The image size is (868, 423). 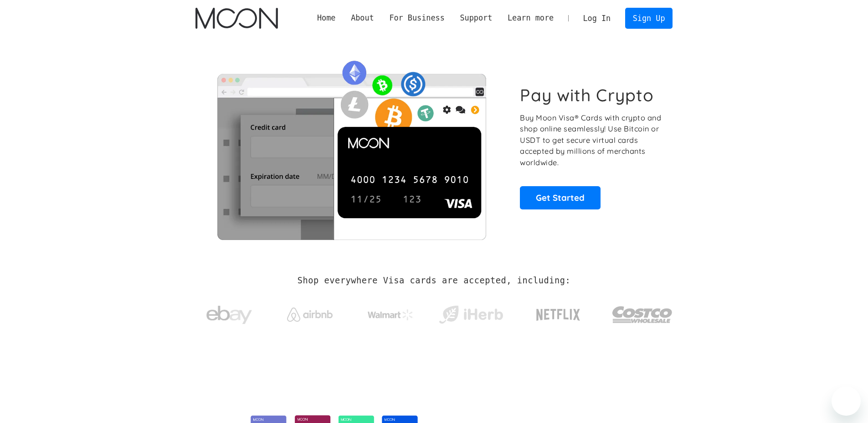 I want to click on img: iHerb, so click(x=471, y=315).